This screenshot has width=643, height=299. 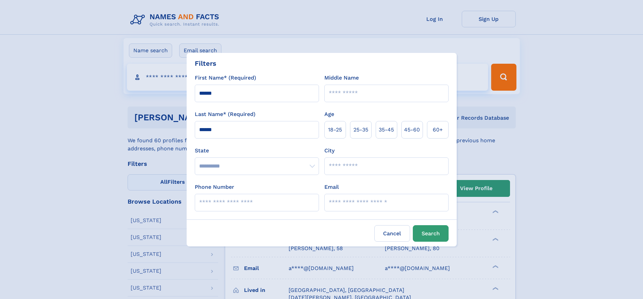 What do you see at coordinates (206, 63) in the screenshot?
I see `div: Filters` at bounding box center [206, 63].